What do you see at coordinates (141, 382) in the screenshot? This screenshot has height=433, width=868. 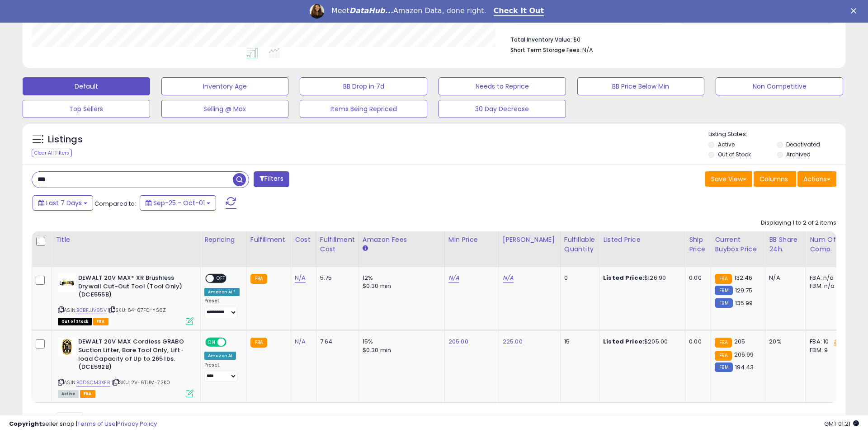 I see `span: | SKU: 2V-6TUM-73K0` at bounding box center [141, 382].